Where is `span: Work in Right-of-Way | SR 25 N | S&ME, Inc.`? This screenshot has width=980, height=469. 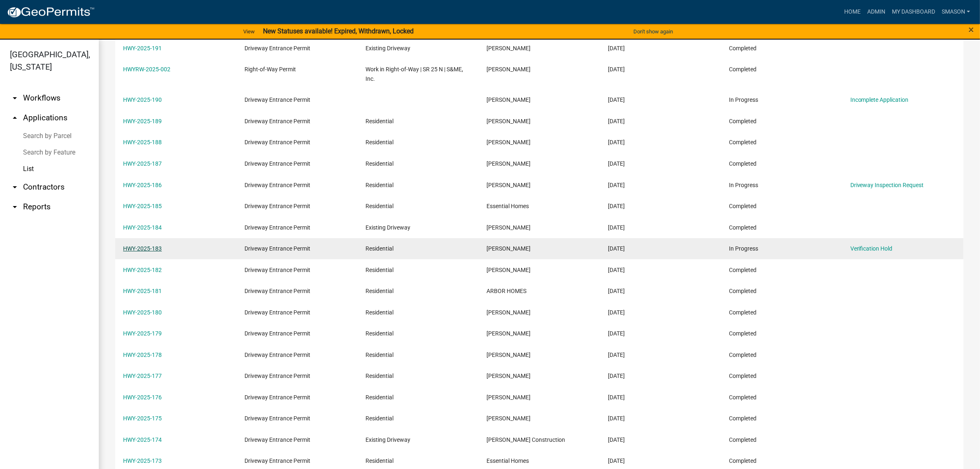
span: Work in Right-of-Way | SR 25 N | S&ME, Inc. is located at coordinates (414, 74).